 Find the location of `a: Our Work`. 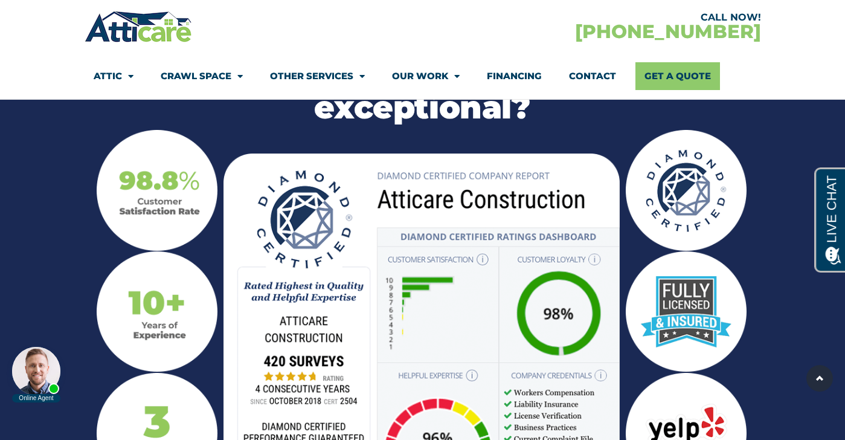

a: Our Work is located at coordinates (426, 76).